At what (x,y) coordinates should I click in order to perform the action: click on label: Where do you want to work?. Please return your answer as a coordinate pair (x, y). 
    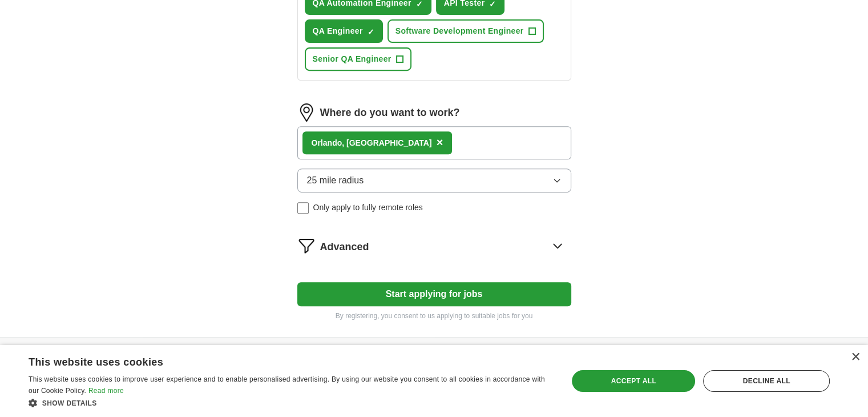
    Looking at the image, I should click on (390, 113).